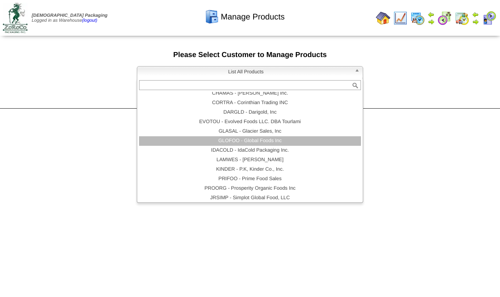 The height and width of the screenshot is (297, 500). What do you see at coordinates (250, 179) in the screenshot?
I see `li: PRIFOO - Prime Food Sales` at bounding box center [250, 179].